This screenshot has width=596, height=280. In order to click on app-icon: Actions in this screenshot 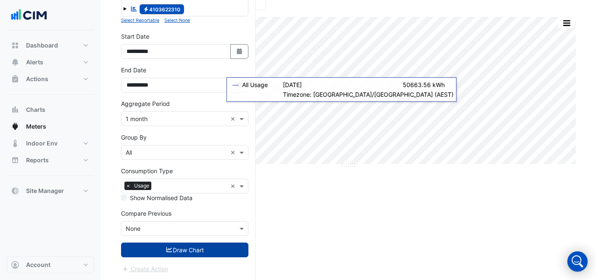, I will do `click(15, 79)`.